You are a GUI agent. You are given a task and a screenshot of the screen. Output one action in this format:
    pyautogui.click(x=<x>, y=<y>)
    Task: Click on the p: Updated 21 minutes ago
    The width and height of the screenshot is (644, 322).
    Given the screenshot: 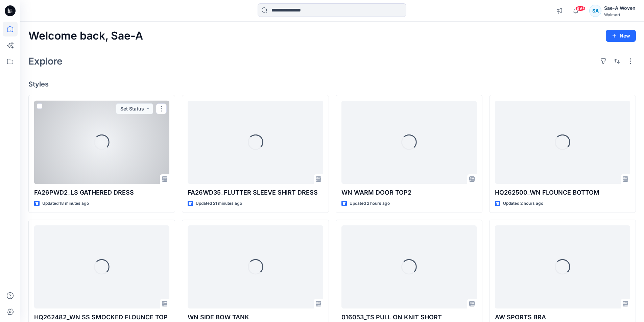 What is the action you would take?
    pyautogui.click(x=219, y=203)
    